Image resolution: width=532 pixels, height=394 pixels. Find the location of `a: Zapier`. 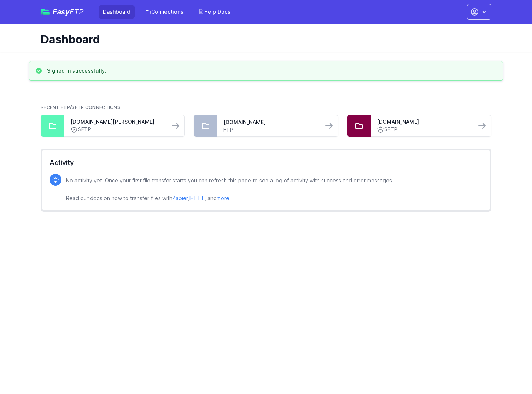

a: Zapier is located at coordinates (180, 198).